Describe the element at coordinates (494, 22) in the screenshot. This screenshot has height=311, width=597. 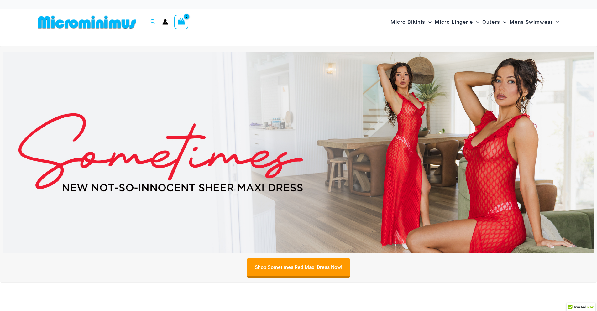
I see `a: OutersMenu ToggleMenu Toggle` at that location.